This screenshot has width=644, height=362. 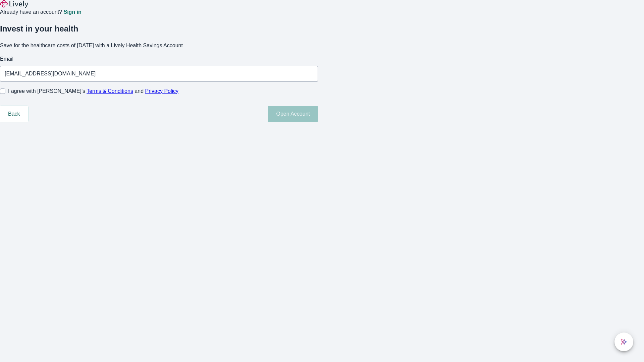 I want to click on a: Sign in, so click(x=72, y=12).